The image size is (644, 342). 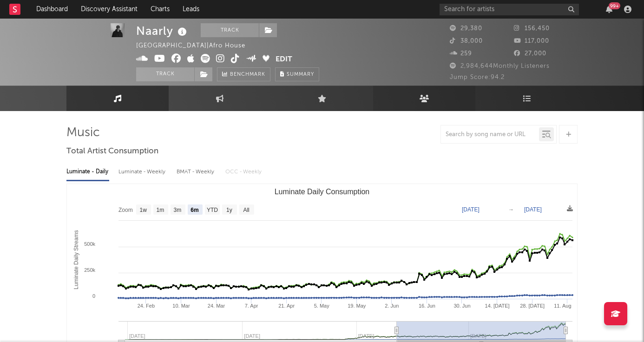 What do you see at coordinates (297, 74) in the screenshot?
I see `button: Summary` at bounding box center [297, 74].